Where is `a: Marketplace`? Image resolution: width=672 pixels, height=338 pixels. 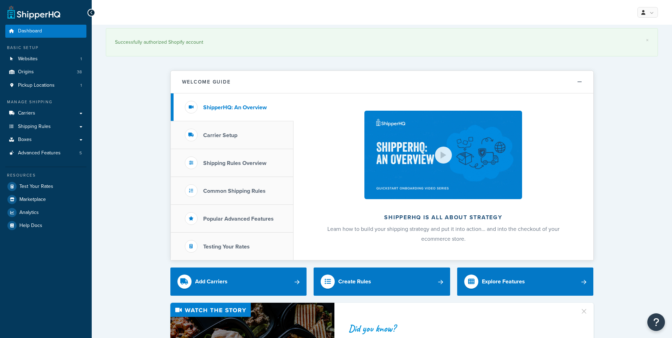
a: Marketplace is located at coordinates (46, 200).